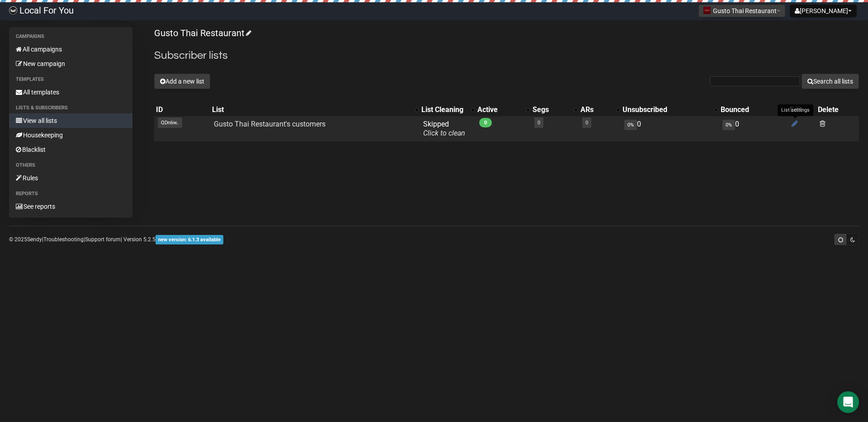  Describe the element at coordinates (795, 110) in the screenshot. I see `div: List settings` at that location.